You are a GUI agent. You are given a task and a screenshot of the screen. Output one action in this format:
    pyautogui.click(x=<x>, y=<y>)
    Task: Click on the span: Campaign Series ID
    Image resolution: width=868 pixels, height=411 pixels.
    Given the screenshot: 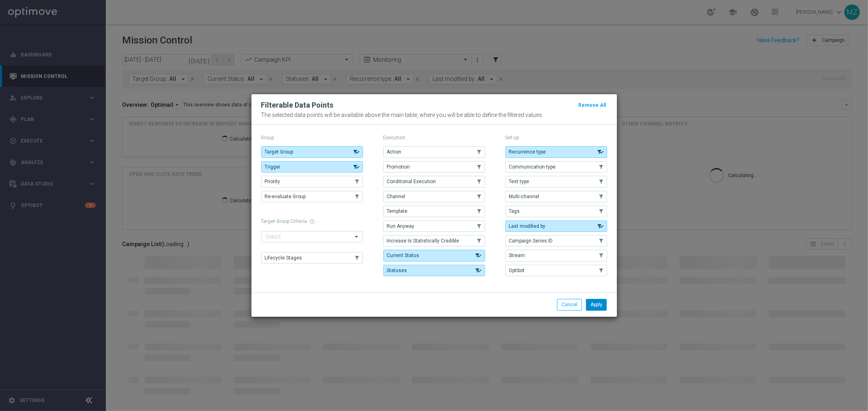 What is the action you would take?
    pyautogui.click(x=531, y=241)
    